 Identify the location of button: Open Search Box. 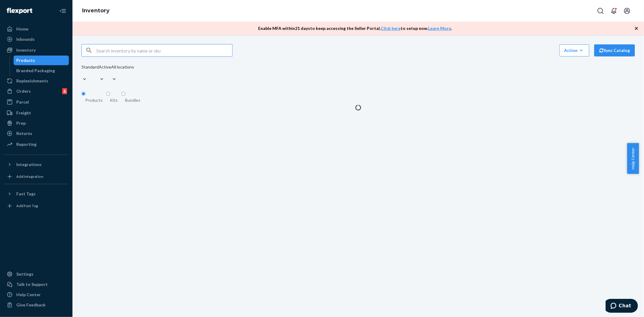
(600, 11).